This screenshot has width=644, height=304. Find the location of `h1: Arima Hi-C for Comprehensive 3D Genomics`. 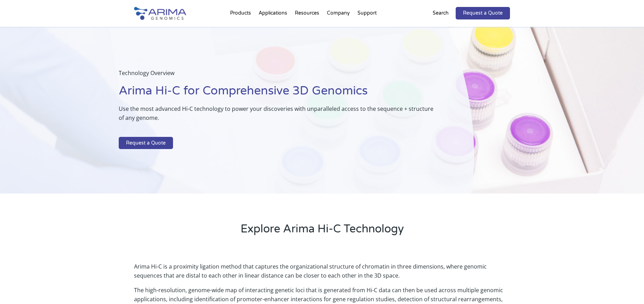

h1: Arima Hi-C for Comprehensive 3D Genomics is located at coordinates (279, 94).